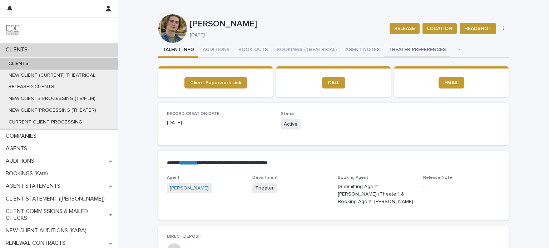 The height and width of the screenshot is (248, 549). What do you see at coordinates (253, 50) in the screenshot?
I see `button: BOOK OUTS` at bounding box center [253, 50].